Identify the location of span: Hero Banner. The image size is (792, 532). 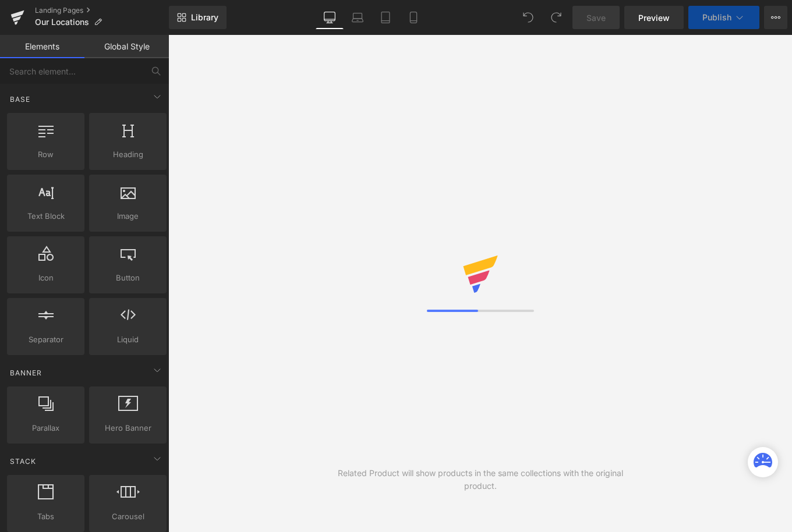
(128, 428).